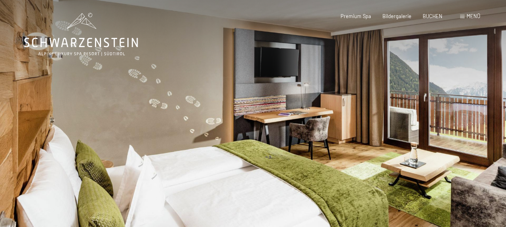 The height and width of the screenshot is (227, 506). I want to click on a: BUCHEN, so click(432, 16).